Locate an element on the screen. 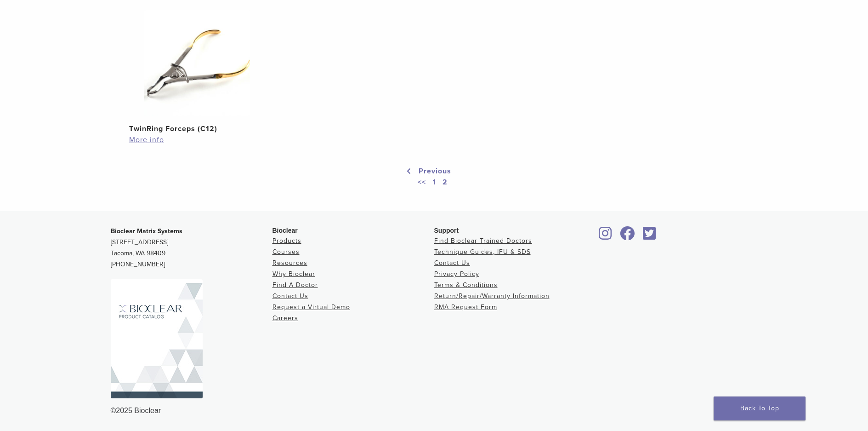 This screenshot has width=868, height=431. a: Resources is located at coordinates (290, 263).